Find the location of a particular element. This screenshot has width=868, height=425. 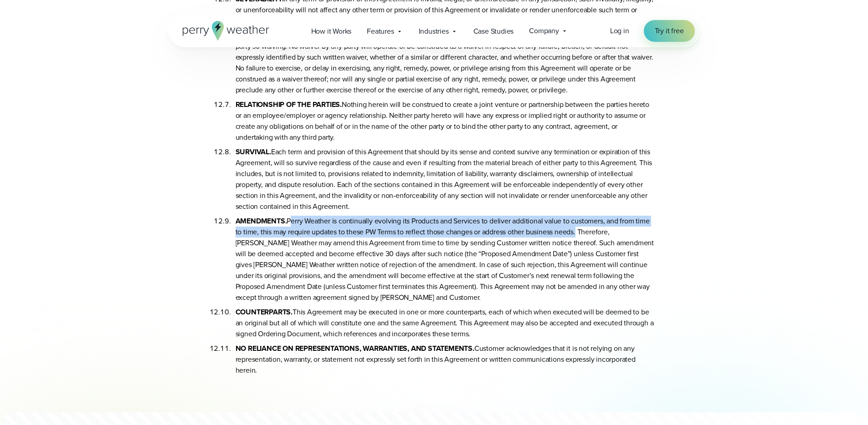

li: No waiver by any party of any of the provisions hereof will be effective unless explicitly set fo... is located at coordinates (445, 61).